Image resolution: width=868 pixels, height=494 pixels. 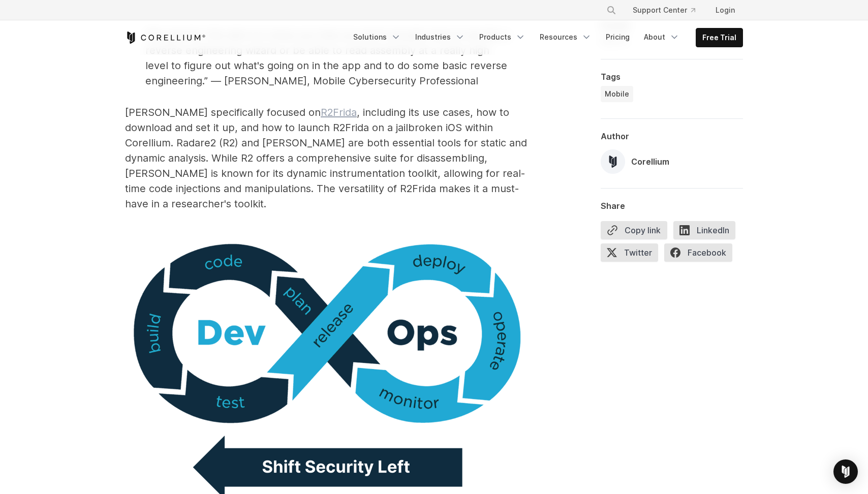 What do you see at coordinates (329, 58) in the screenshot?
I see `p: “My goal for this talk is to show you that you don't actually have to be like a reverse engineeri...` at bounding box center [329, 58].